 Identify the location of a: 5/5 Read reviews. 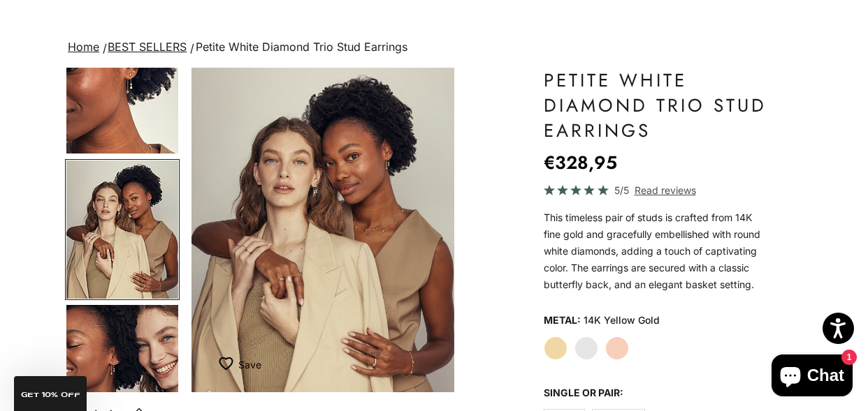
(656, 190).